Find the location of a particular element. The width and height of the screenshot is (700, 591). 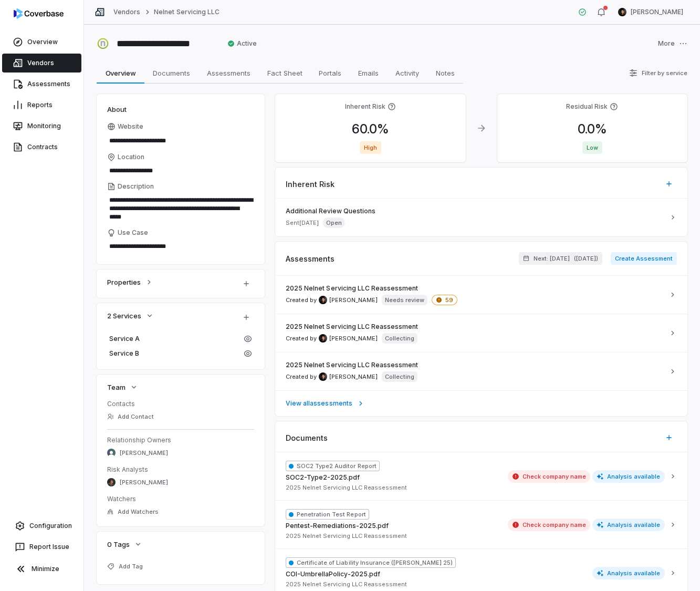

p: Needs review is located at coordinates (404, 300).